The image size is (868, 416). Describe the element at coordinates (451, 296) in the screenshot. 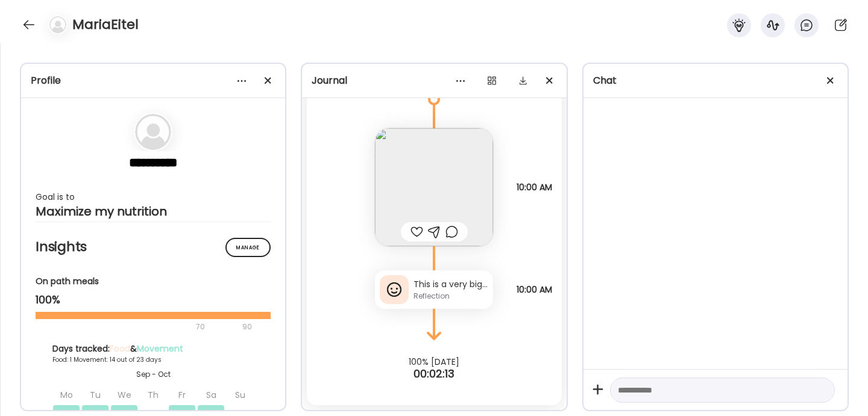

I see `div: Reflection` at that location.